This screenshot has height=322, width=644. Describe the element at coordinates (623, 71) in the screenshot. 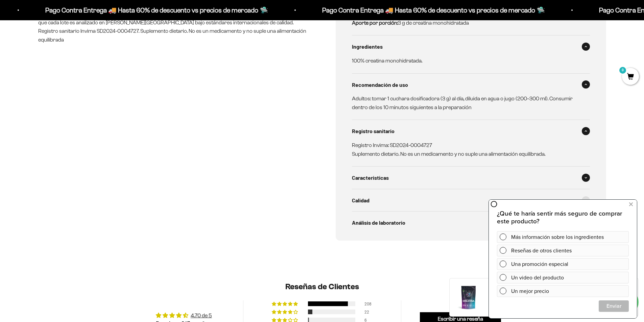

I see `mark: 0` at that location.